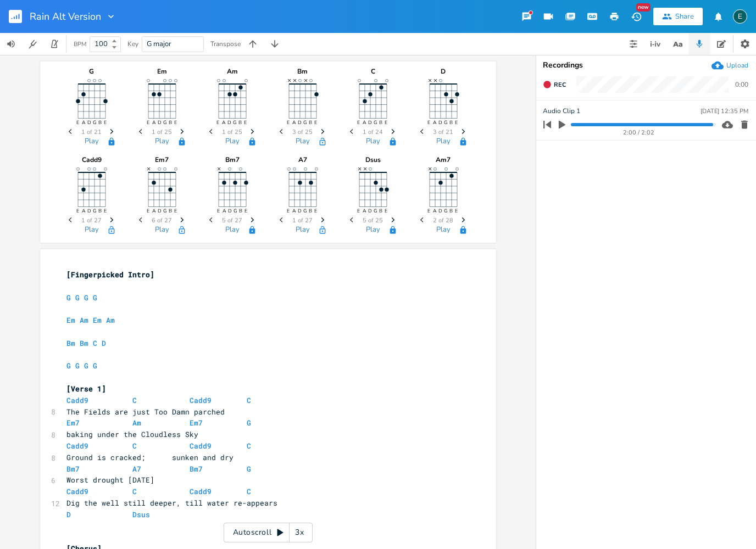 The image size is (756, 549). What do you see at coordinates (443, 71) in the screenshot?
I see `div: D` at bounding box center [443, 71].